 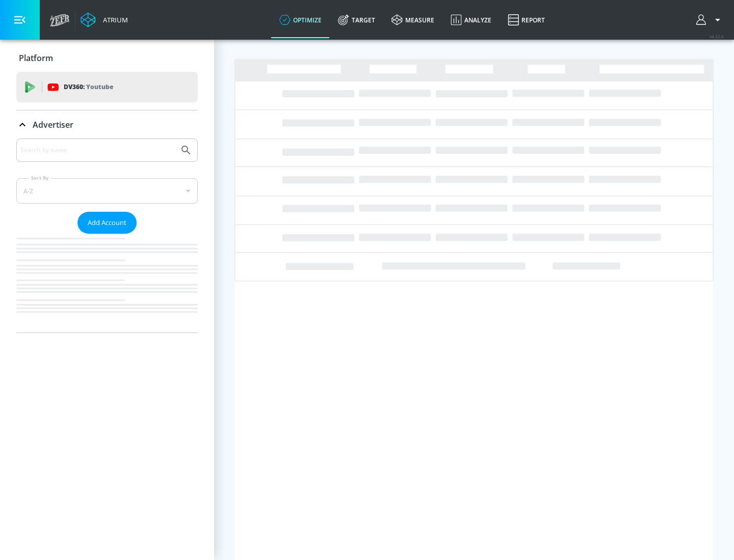 What do you see at coordinates (107, 87) in the screenshot?
I see `div: DV360: Youtube` at bounding box center [107, 87].